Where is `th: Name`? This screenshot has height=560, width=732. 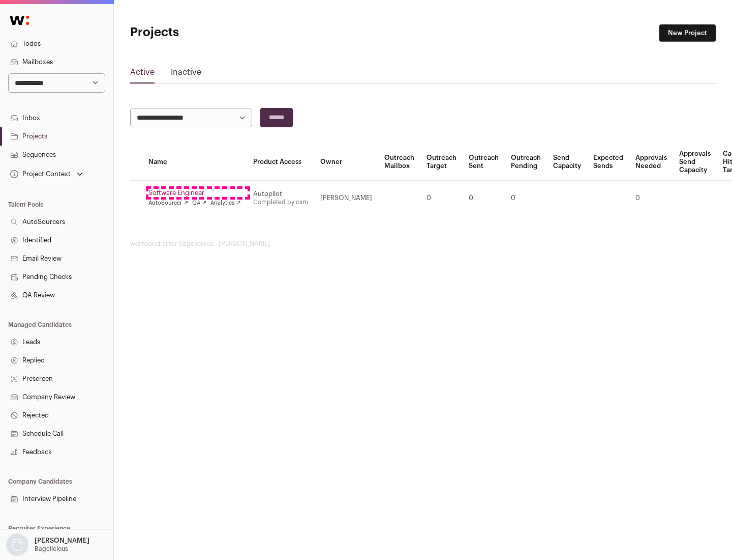
th: Name is located at coordinates (194, 162).